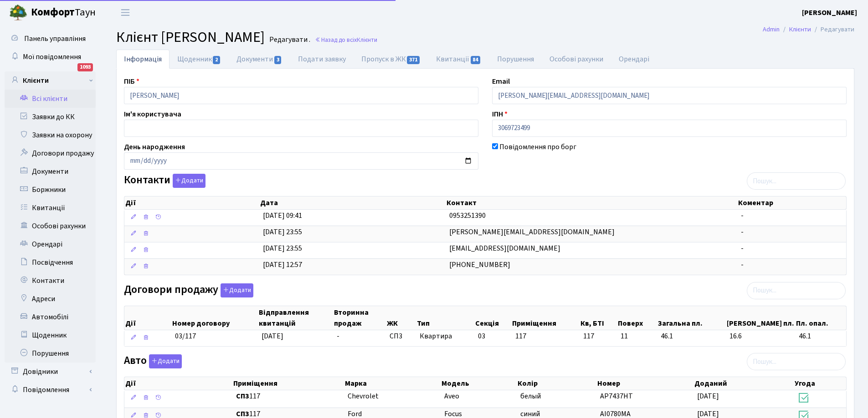 The height and width of the screenshot is (418, 868). I want to click on span: 11, so click(636, 336).